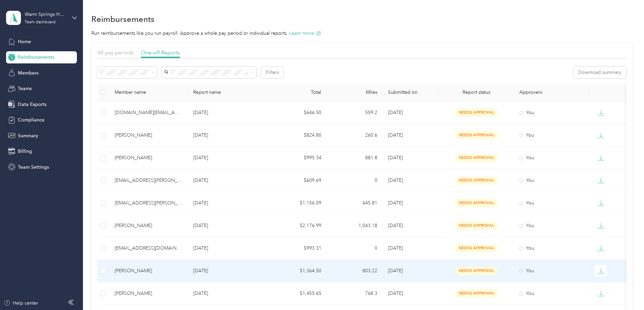 This screenshot has width=644, height=310. What do you see at coordinates (24, 88) in the screenshot?
I see `span: Teams` at bounding box center [24, 88].